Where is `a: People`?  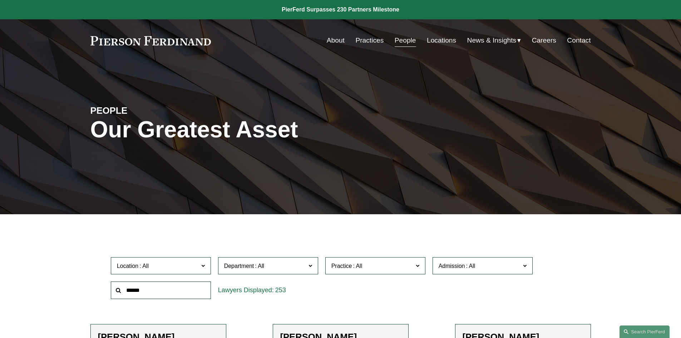 a: People is located at coordinates (405, 40).